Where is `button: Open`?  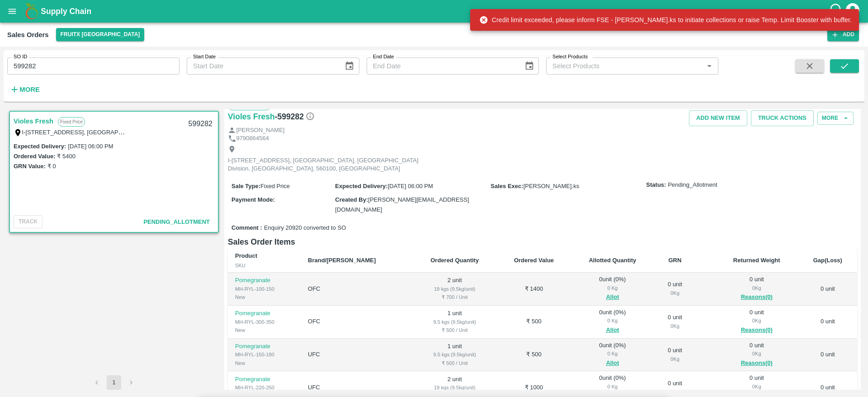
button: Open is located at coordinates (709, 66).